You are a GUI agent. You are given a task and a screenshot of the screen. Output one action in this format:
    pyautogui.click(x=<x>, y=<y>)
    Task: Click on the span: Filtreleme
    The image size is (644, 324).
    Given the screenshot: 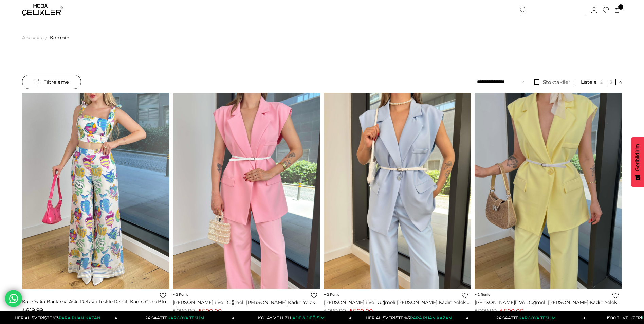 What is the action you would take?
    pyautogui.click(x=52, y=82)
    